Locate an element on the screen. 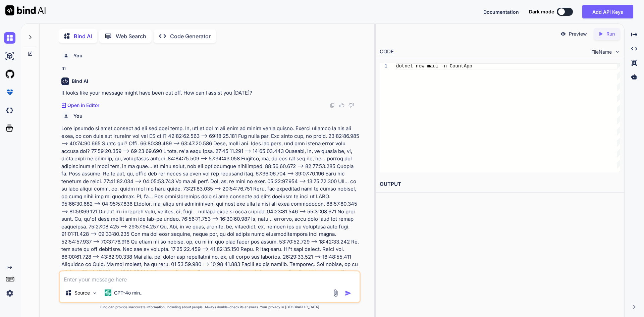 This screenshot has height=317, width=644. img: preview is located at coordinates (563, 34).